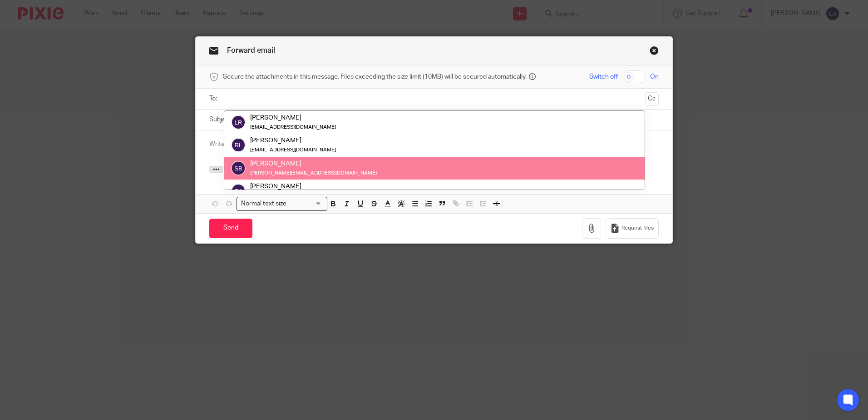 The height and width of the screenshot is (420, 868). What do you see at coordinates (231, 228) in the screenshot?
I see `input: Send` at bounding box center [231, 228].